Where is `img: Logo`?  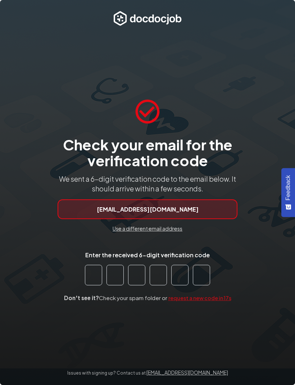 img: Logo is located at coordinates (148, 19).